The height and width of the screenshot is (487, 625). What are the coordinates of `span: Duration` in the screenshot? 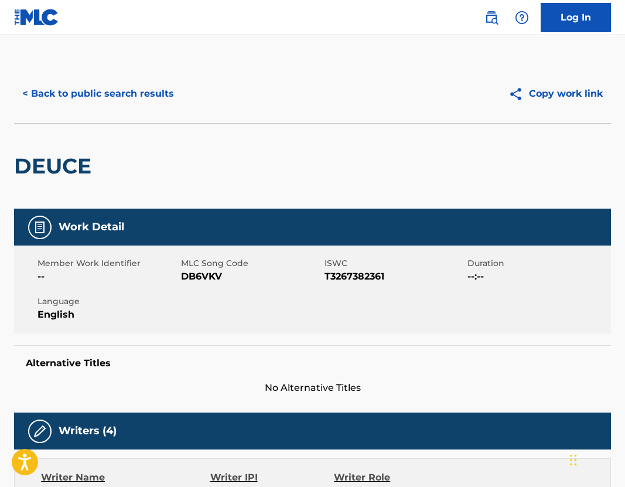 It's located at (538, 263).